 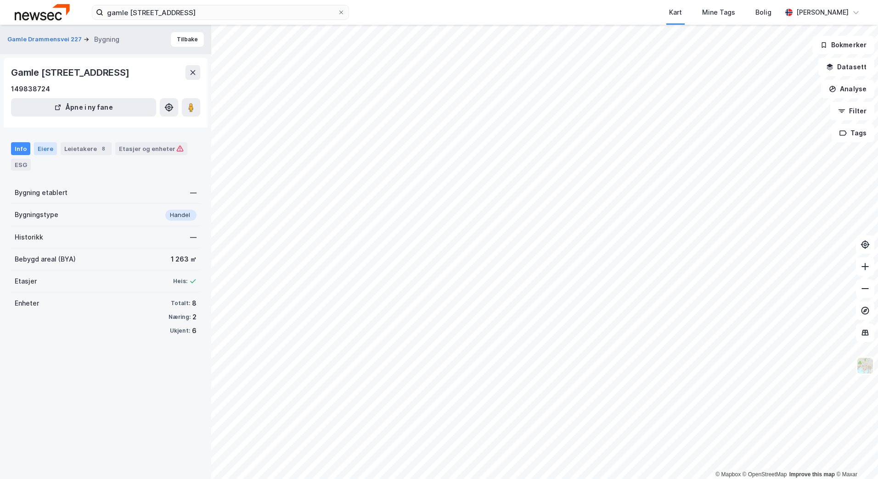 I want to click on div: Eiere, so click(x=45, y=149).